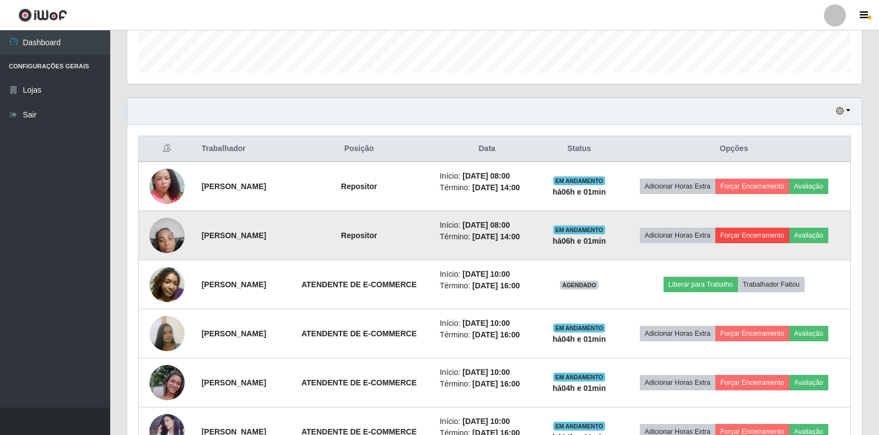 This screenshot has width=879, height=435. I want to click on span: AGENDADO, so click(579, 285).